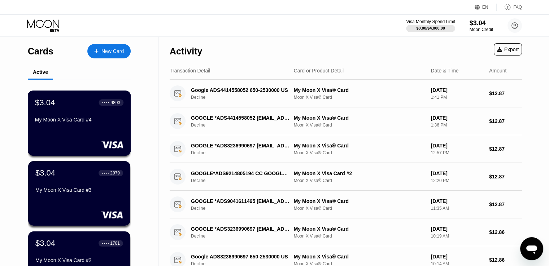  Describe the element at coordinates (240, 90) in the screenshot. I see `div: Google ADS4414558052 650-2530000 US` at that location.